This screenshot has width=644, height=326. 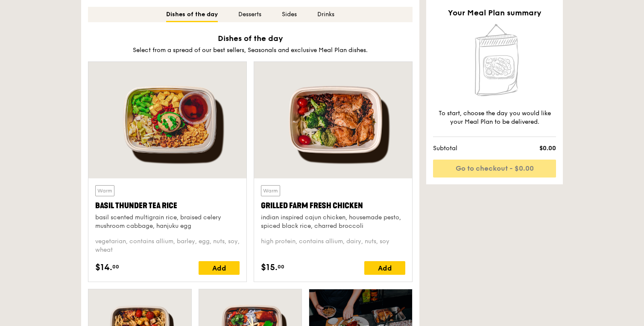 What do you see at coordinates (269, 267) in the screenshot?
I see `span: $15.` at bounding box center [269, 267].